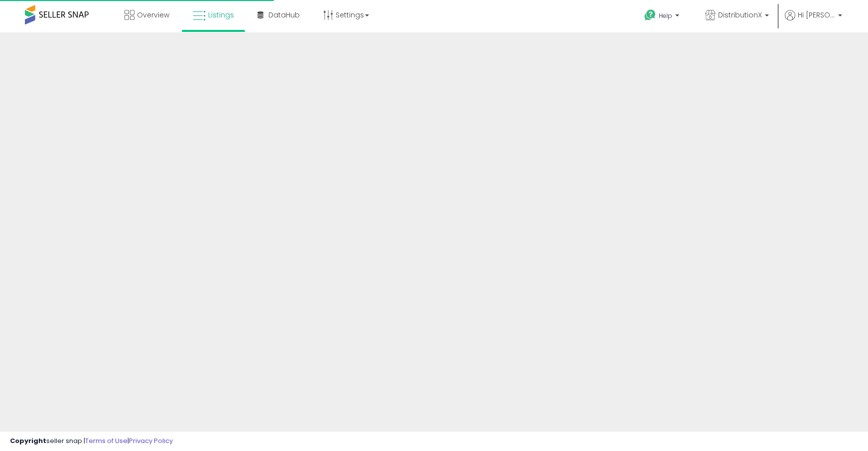 This screenshot has width=868, height=451. What do you see at coordinates (665, 16) in the screenshot?
I see `span: Help` at bounding box center [665, 16].